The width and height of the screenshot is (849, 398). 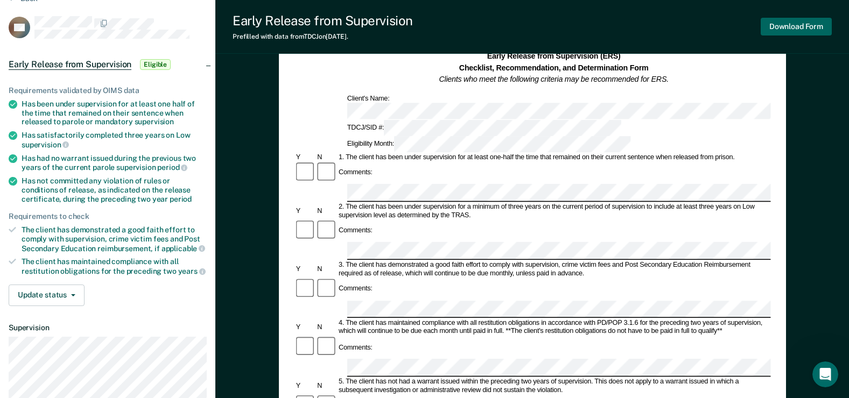 What do you see at coordinates (554, 68) in the screenshot?
I see `strong: Checklist, Recommendation, and Determination Form` at bounding box center [554, 68].